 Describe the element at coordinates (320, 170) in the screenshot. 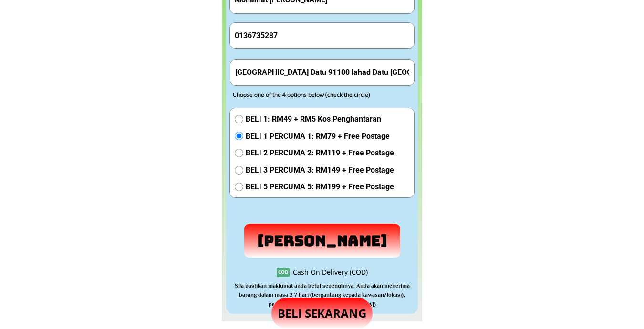

I see `span: BELI 3 PERCUMA 3: RM149 + Free Postage` at that location.